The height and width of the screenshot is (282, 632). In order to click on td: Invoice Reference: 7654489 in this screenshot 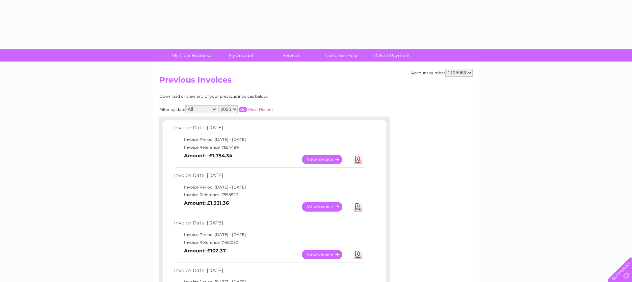, I will do `click(269, 147)`.